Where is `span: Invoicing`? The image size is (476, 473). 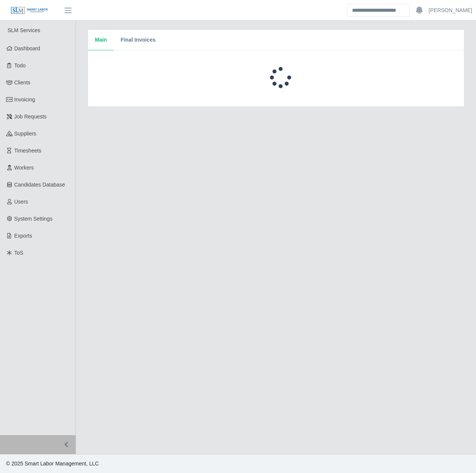 span: Invoicing is located at coordinates (25, 99).